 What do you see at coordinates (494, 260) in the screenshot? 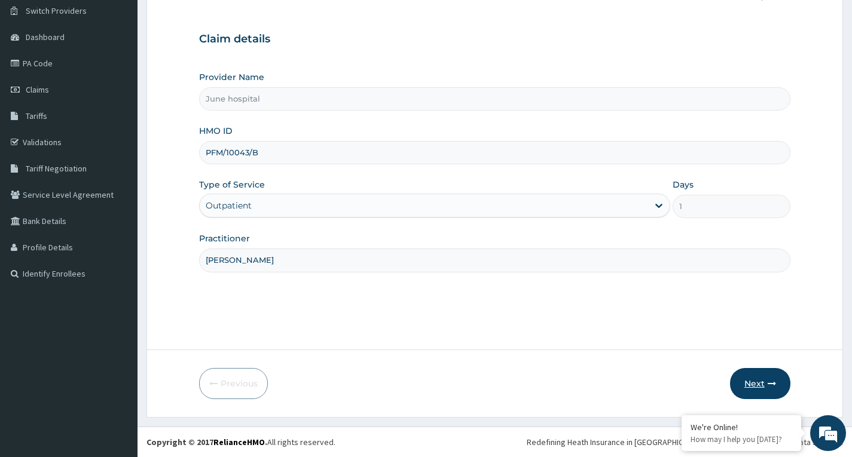
I see `input: Enter Name` at bounding box center [494, 260].